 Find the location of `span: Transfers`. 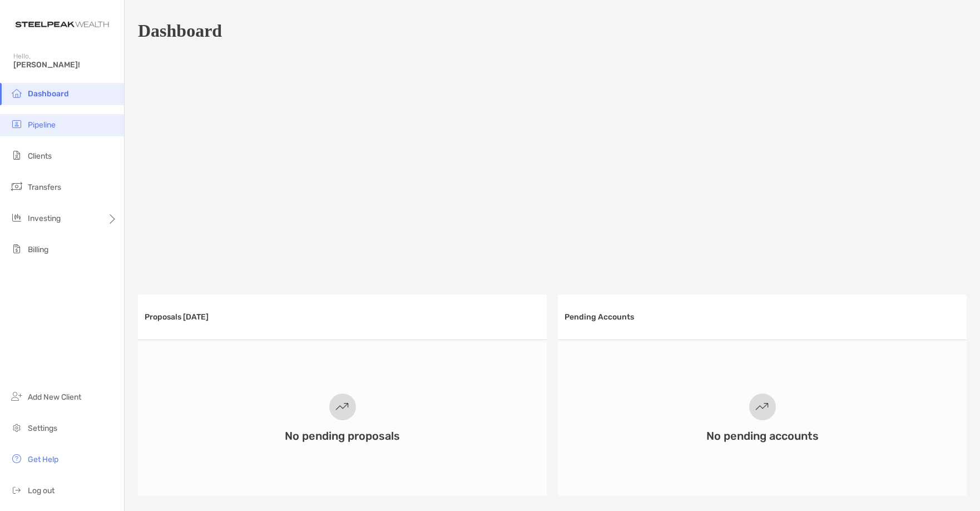

span: Transfers is located at coordinates (44, 187).